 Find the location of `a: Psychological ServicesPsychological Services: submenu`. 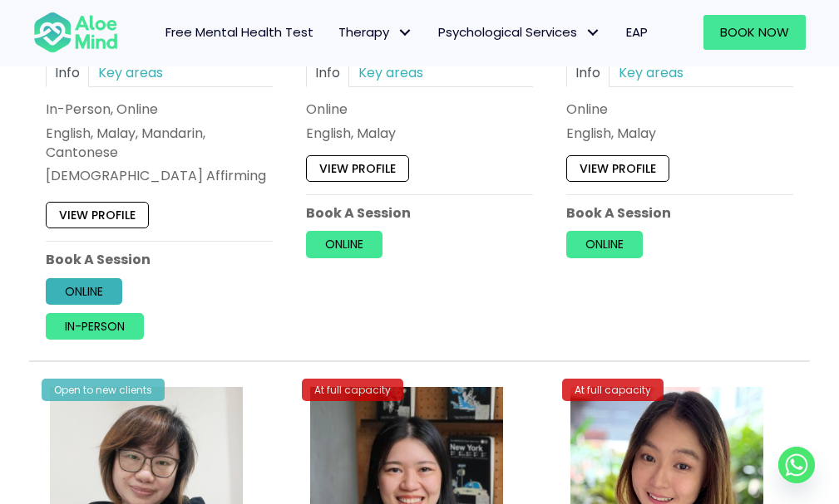

a: Psychological ServicesPsychological Services: submenu is located at coordinates (520, 32).